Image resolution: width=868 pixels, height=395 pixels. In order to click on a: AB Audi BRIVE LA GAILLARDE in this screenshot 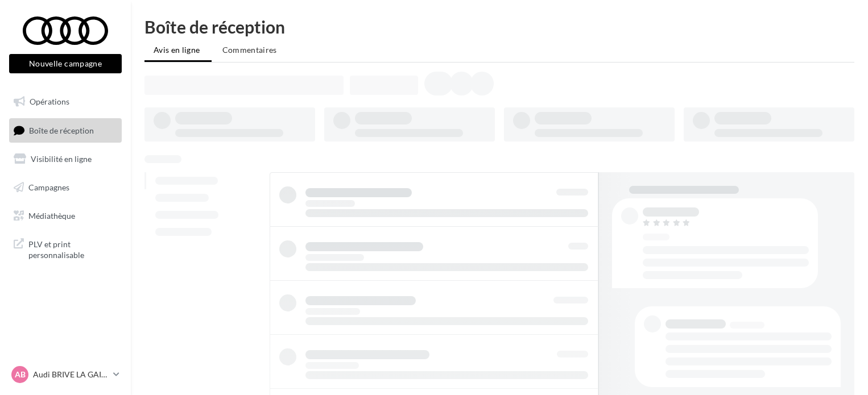, I will do `click(66, 375)`.